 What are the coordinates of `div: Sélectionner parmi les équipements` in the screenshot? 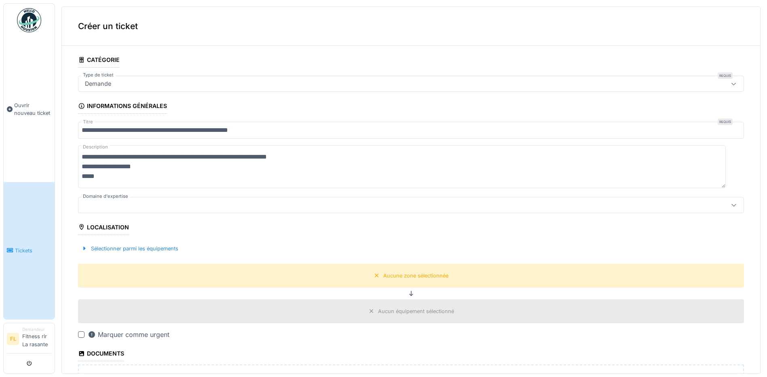 It's located at (130, 248).